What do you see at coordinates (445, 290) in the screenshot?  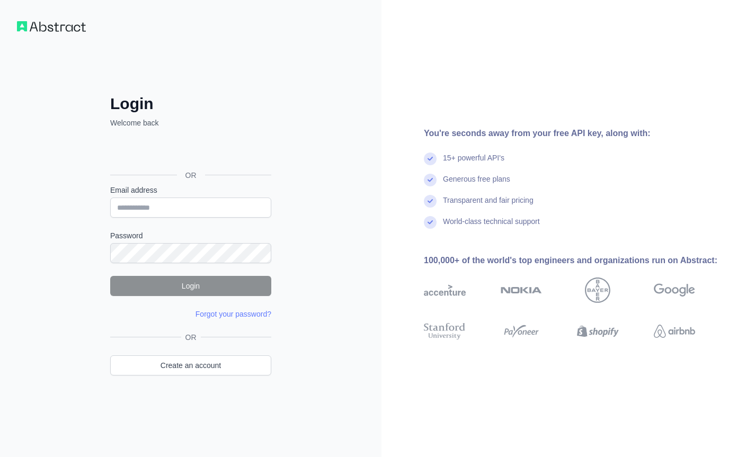 I see `img: accenture` at bounding box center [445, 290].